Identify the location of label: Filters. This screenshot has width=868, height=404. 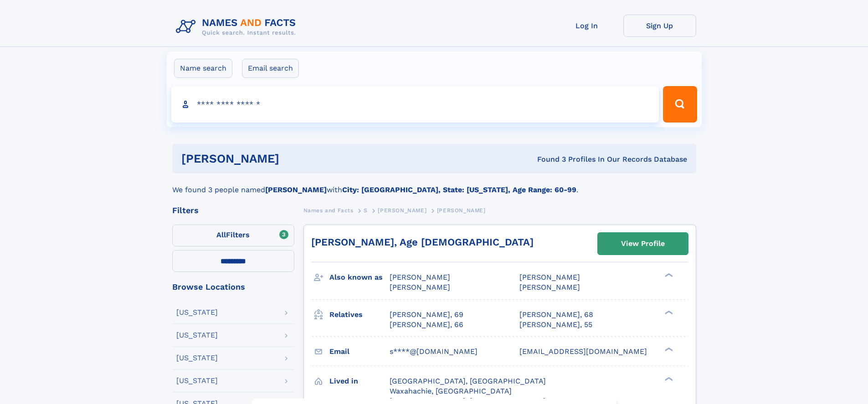
(233, 236).